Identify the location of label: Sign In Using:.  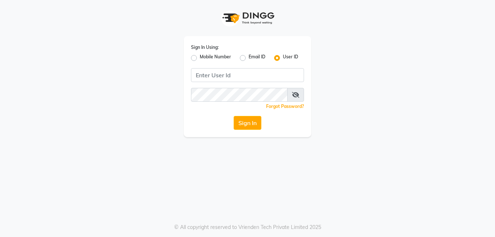
(205, 47).